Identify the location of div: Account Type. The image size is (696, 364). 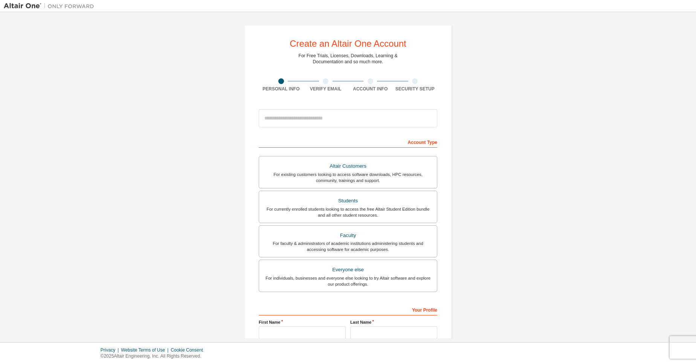
(348, 142).